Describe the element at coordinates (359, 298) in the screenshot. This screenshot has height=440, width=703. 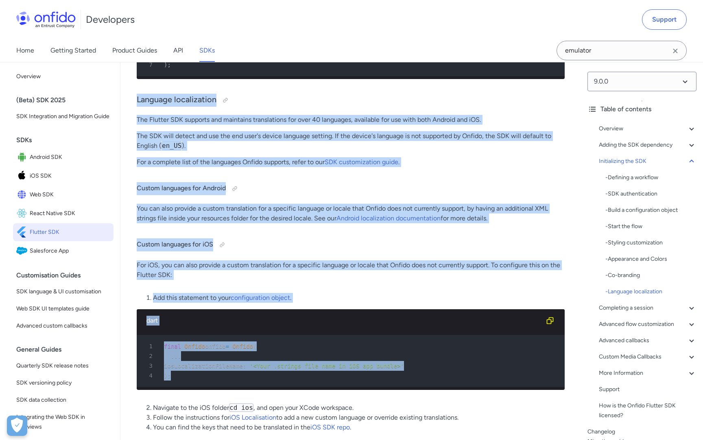
I see `li: Add this statement to your .` at that location.